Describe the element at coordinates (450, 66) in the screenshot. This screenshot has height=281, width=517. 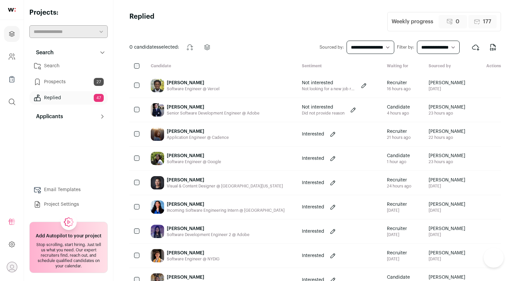
I see `div: Sourced by` at that location.